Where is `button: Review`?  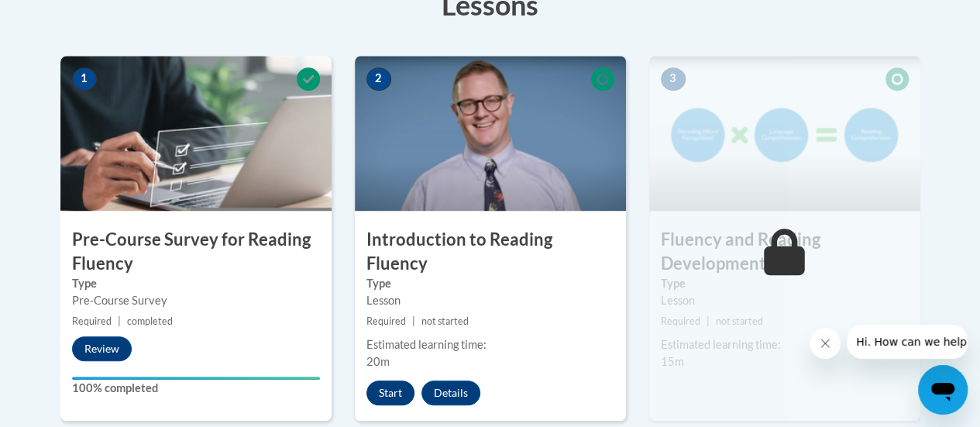 button: Review is located at coordinates (102, 349).